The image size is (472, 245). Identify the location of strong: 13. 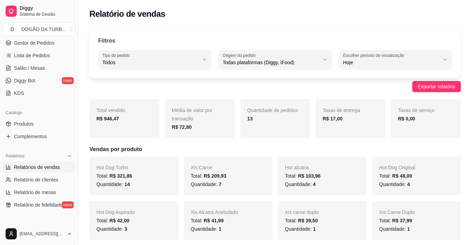
(250, 119).